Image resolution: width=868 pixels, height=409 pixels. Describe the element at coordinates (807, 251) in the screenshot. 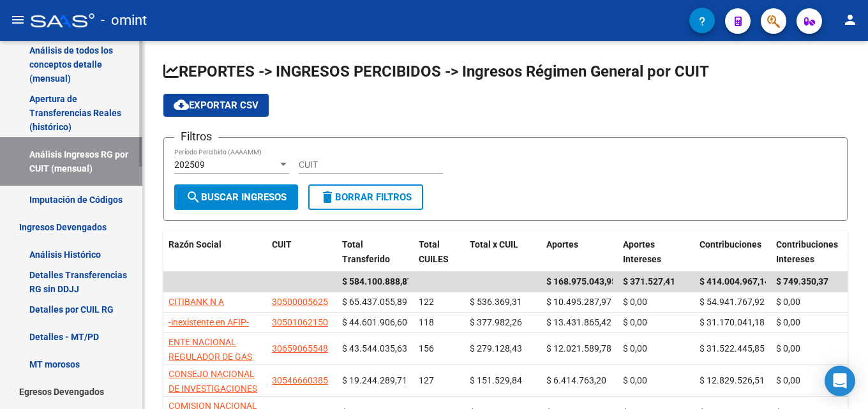

I see `span: Contribuciones Intereses` at that location.